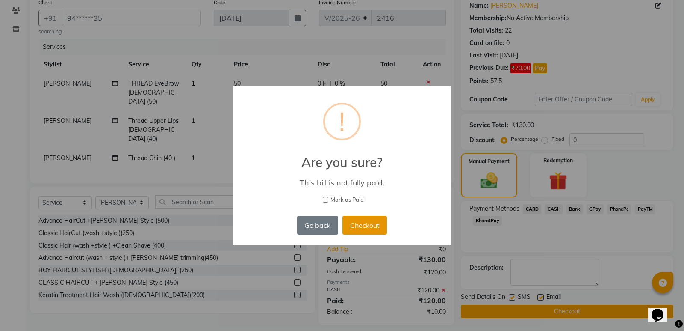 The height and width of the screenshot is (331, 684). I want to click on div: This bill is not fully paid., so click(342, 182).